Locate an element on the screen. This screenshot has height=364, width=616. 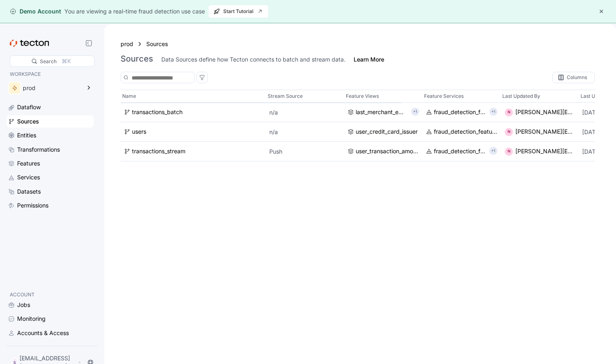
p: Push is located at coordinates (305, 152).